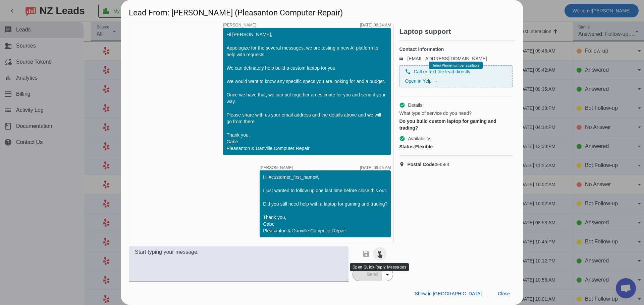 The image size is (644, 305). What do you see at coordinates (428, 165) in the screenshot?
I see `span: 94588` at bounding box center [428, 165].